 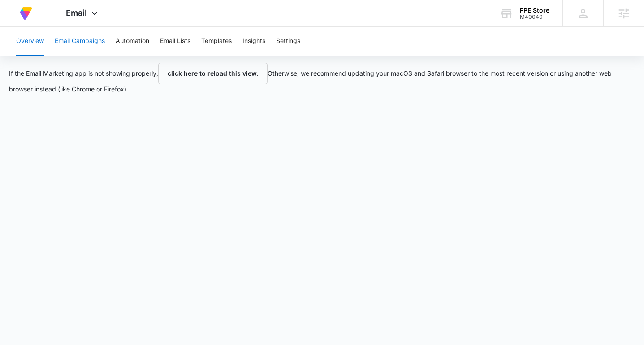 I want to click on button: Automation, so click(x=132, y=41).